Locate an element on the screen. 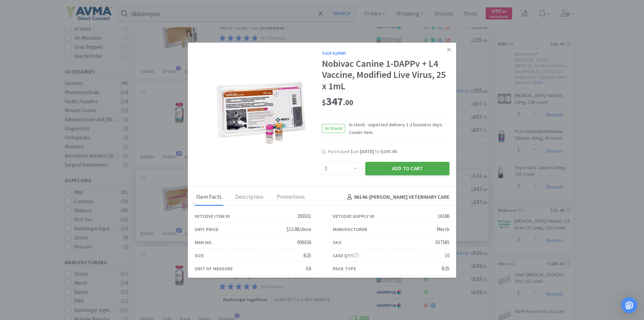 Image resolution: width=644 pixels, height=320 pixels. span: 1 is located at coordinates (352, 151).